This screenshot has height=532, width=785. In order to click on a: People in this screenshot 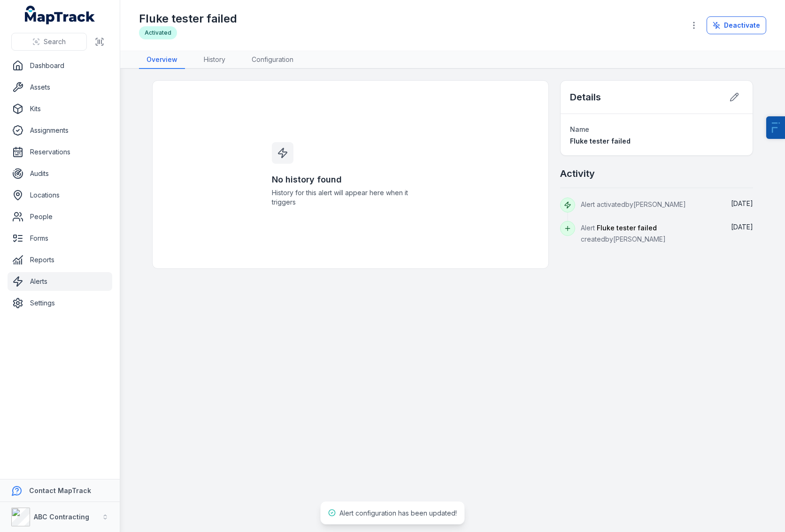, I will do `click(59, 217)`.